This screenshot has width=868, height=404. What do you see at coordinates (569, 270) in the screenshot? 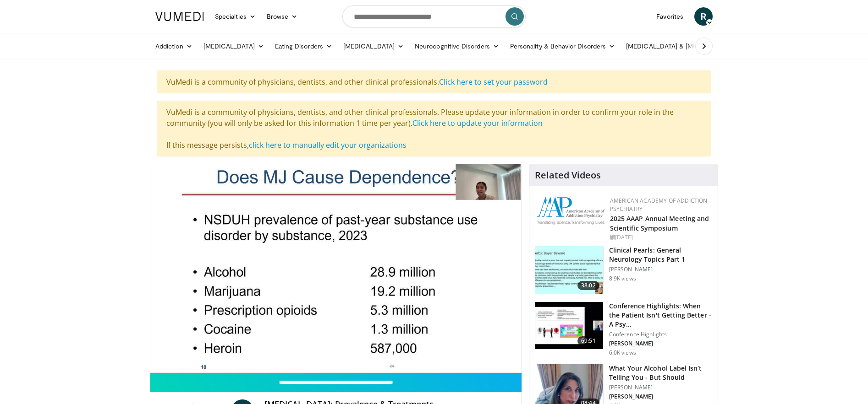
I see `img: 91ec4e47-6cc3-4d45-a77d-be3eb23d61cb.150x105_q85_crop-smart_upscale.jpg` at bounding box center [569, 270].